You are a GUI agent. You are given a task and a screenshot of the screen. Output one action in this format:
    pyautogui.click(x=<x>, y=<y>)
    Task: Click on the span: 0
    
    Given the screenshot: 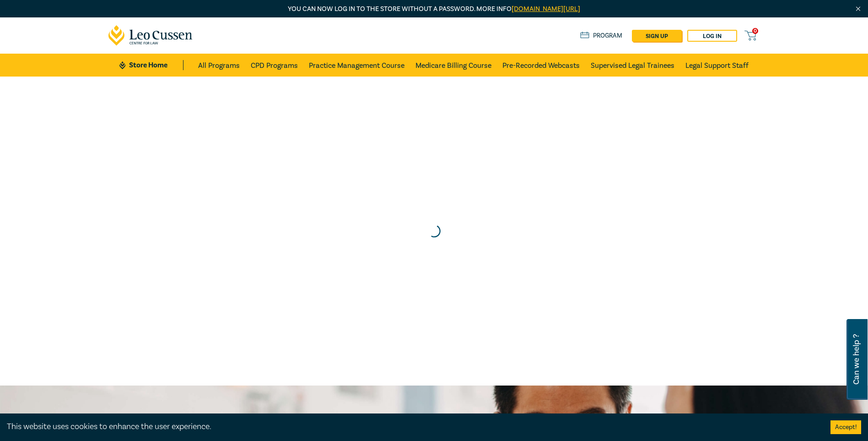 What is the action you would take?
    pyautogui.click(x=755, y=31)
    